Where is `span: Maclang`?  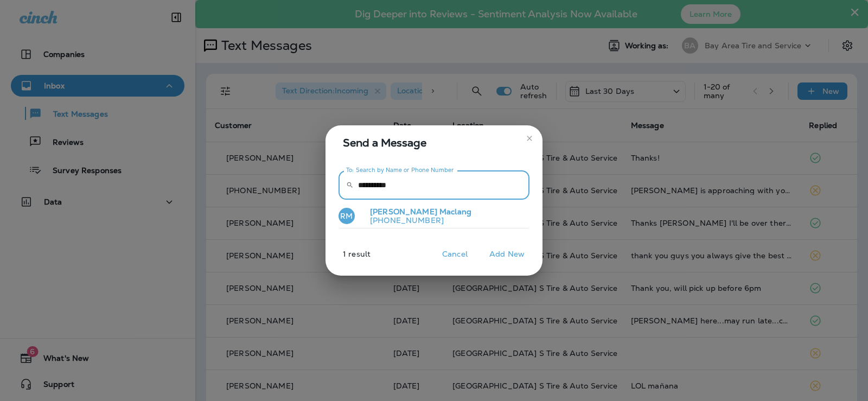 span: Maclang is located at coordinates (455, 211).